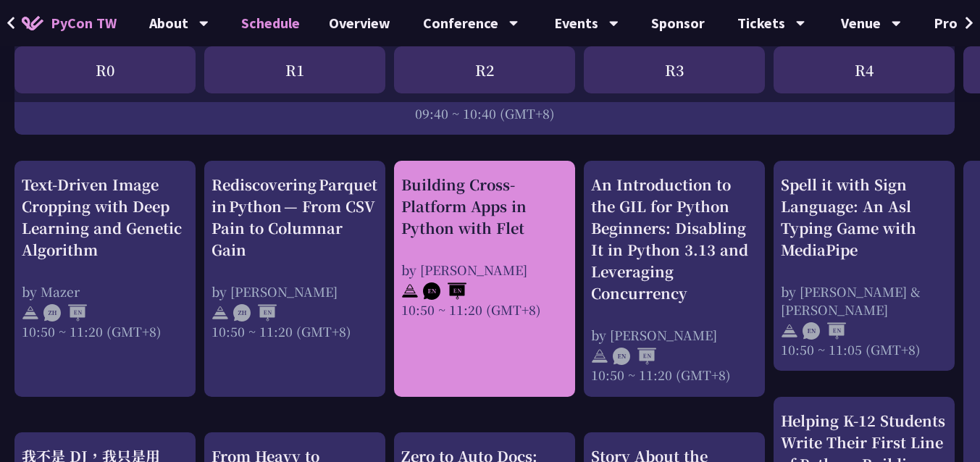 This screenshot has height=462, width=980. I want to click on div: by Mazer, so click(105, 291).